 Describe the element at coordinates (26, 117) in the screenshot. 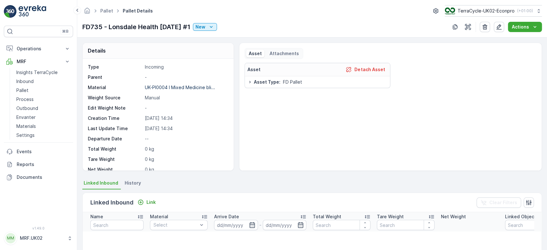

I see `p: Envanter` at that location.